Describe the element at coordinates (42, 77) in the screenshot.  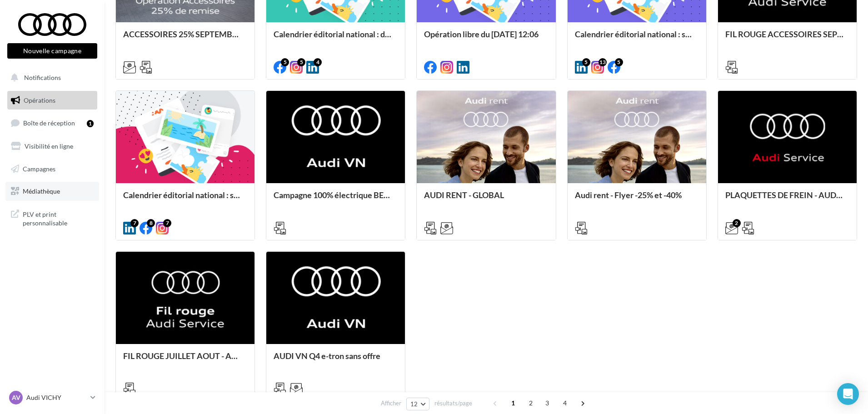
I see `span: Notifications` at that location.